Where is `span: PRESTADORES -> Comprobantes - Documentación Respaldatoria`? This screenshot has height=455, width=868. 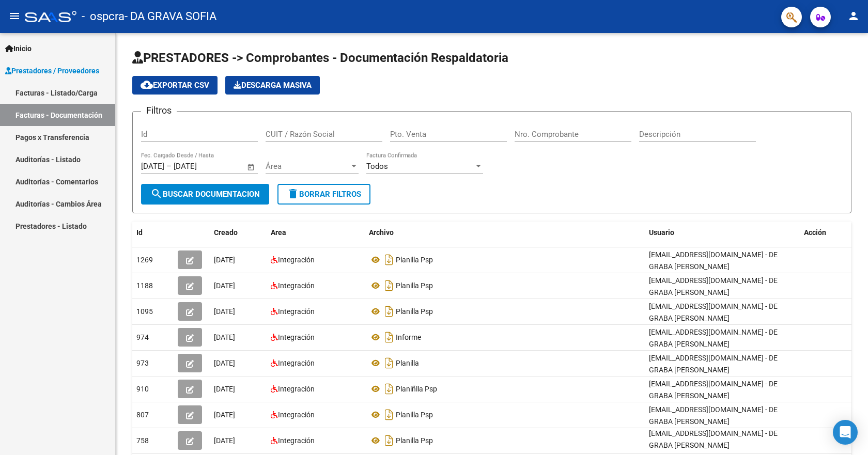 span: PRESTADORES -> Comprobantes - Documentación Respaldatoria is located at coordinates (321, 58).